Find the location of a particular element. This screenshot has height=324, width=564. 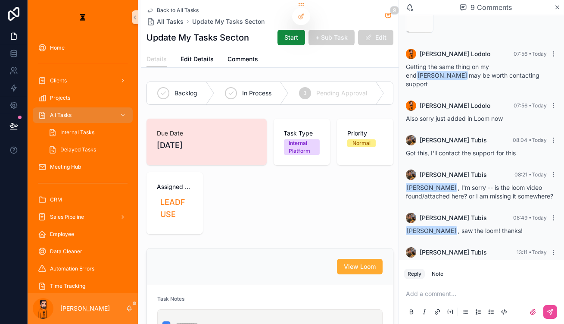

span: Back to All Tasks is located at coordinates (178, 10).